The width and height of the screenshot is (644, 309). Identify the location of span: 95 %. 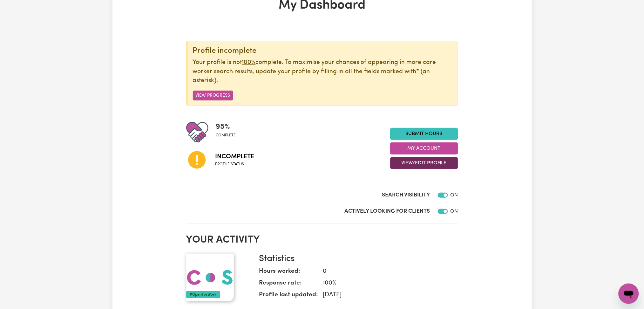
(226, 127).